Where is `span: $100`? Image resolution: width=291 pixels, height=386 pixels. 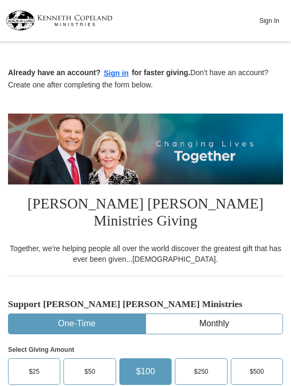 span: $100 is located at coordinates (146, 372).